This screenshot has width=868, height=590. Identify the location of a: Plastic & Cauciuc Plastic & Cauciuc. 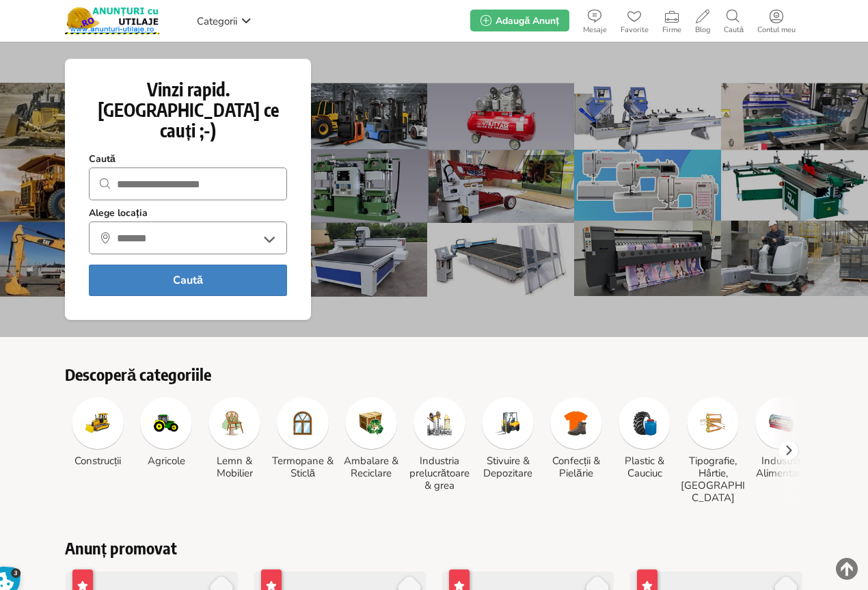
(644, 438).